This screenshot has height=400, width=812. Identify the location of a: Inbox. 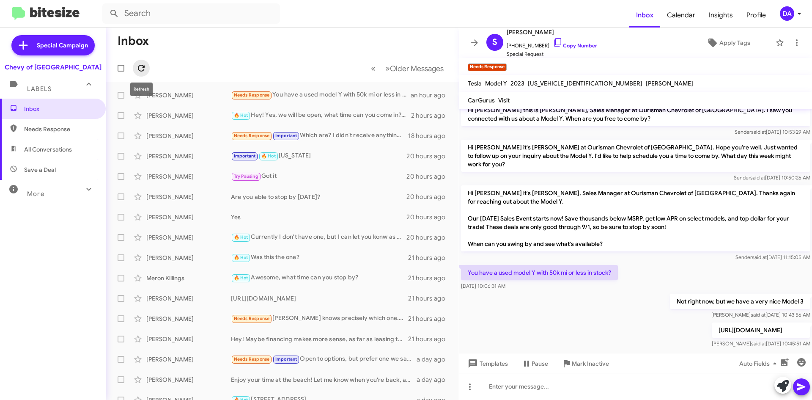
(645, 15).